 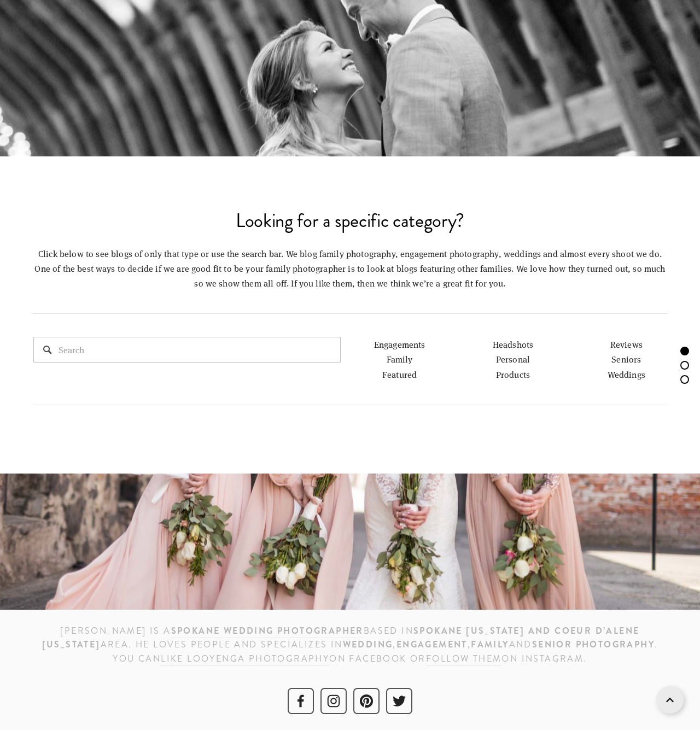 What do you see at coordinates (301, 701) in the screenshot?
I see `a: Facebook` at bounding box center [301, 701].